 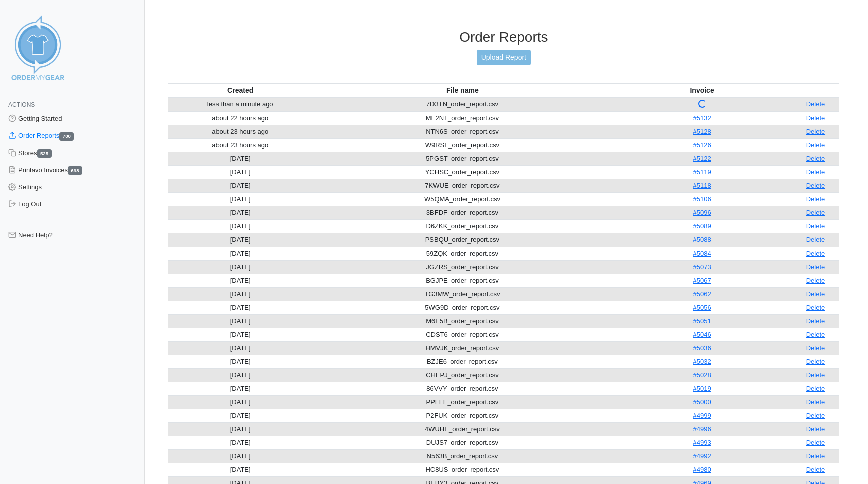 What do you see at coordinates (462, 442) in the screenshot?
I see `td: DUJS7_order_report.csv` at bounding box center [462, 442].